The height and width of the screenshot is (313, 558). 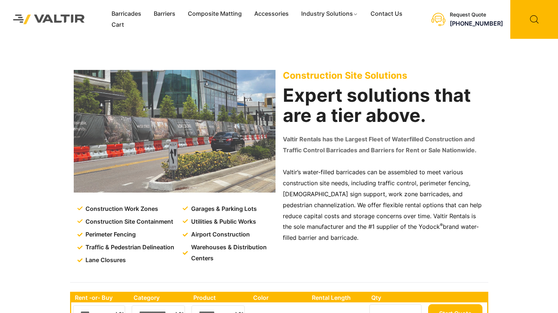 What do you see at coordinates (214, 14) in the screenshot?
I see `a: Composite Matting` at bounding box center [214, 14].